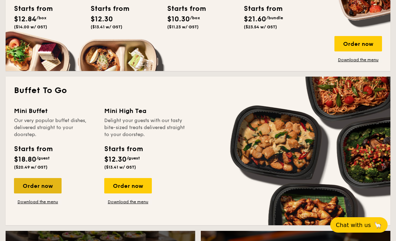 This screenshot has width=396, height=241. Describe the element at coordinates (145, 128) in the screenshot. I see `div: Delight your guests with our tasty bite-sized treats delivered straight to your doorstep.` at that location.